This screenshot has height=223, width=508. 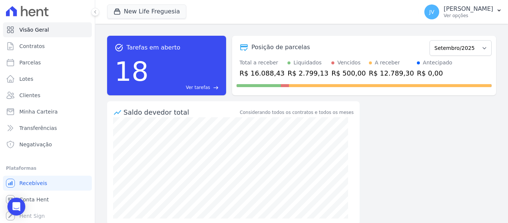 What do you see at coordinates (36, 144) in the screenshot?
I see `span: Negativação` at bounding box center [36, 144].